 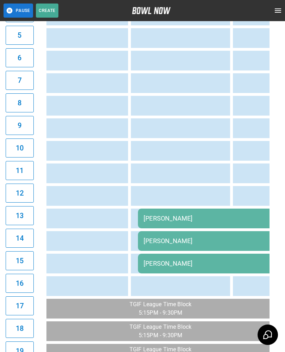 I want to click on button: 8, so click(x=20, y=103).